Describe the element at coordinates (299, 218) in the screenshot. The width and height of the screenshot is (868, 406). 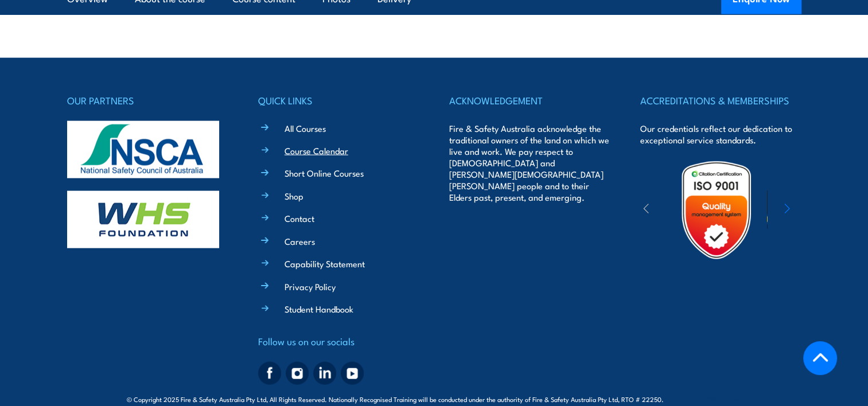
I see `a: Contact` at that location.